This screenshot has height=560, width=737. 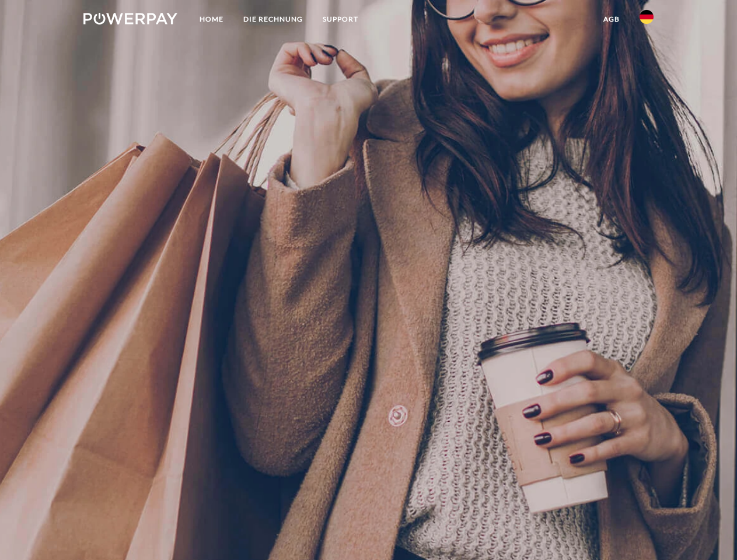 What do you see at coordinates (130, 19) in the screenshot?
I see `img: logo-powerpay-white.svg` at bounding box center [130, 19].